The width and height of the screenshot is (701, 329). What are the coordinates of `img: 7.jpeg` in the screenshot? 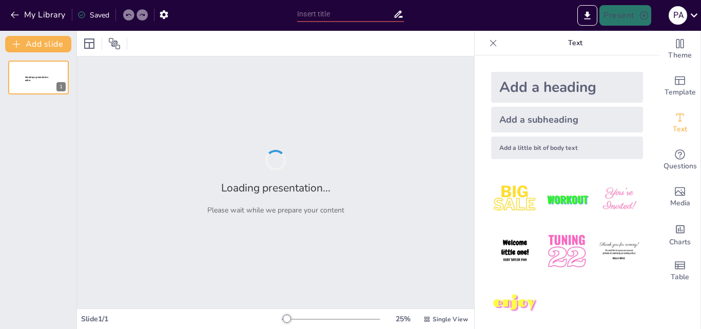 It's located at (514, 303).